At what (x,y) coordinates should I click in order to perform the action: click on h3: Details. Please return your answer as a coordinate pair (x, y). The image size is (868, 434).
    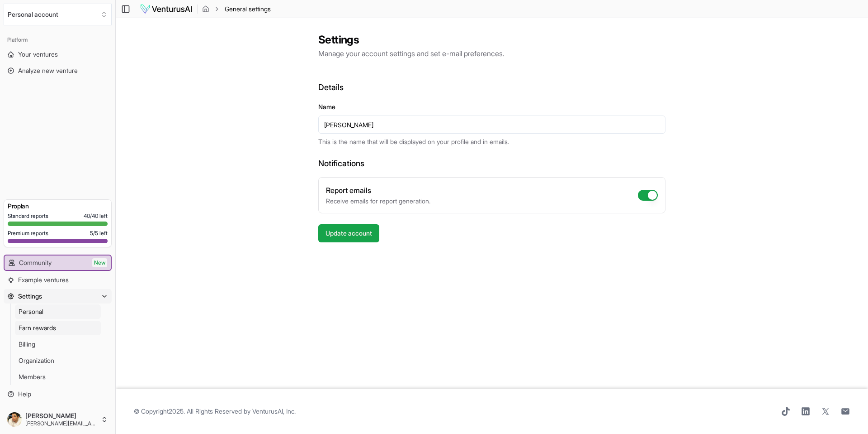
    Looking at the image, I should click on (492, 87).